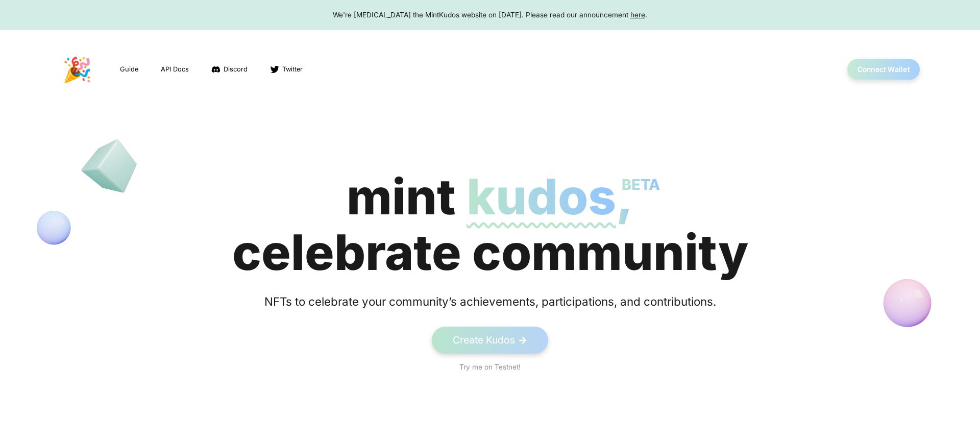  Describe the element at coordinates (286, 69) in the screenshot. I see `a: Twitter` at that location.